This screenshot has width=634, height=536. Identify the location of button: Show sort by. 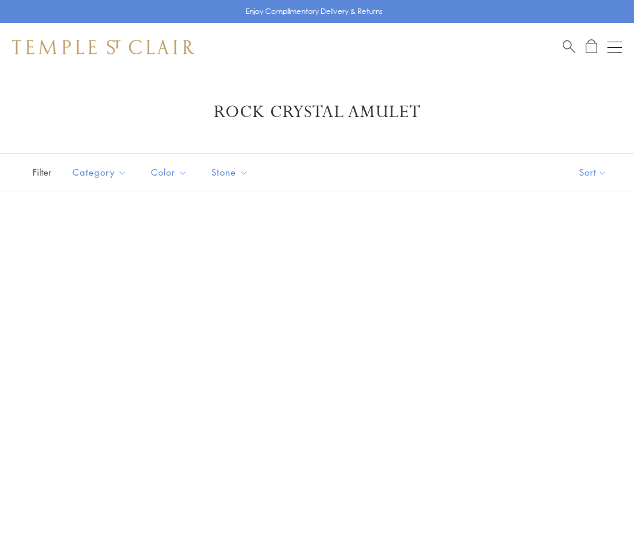
(593, 172).